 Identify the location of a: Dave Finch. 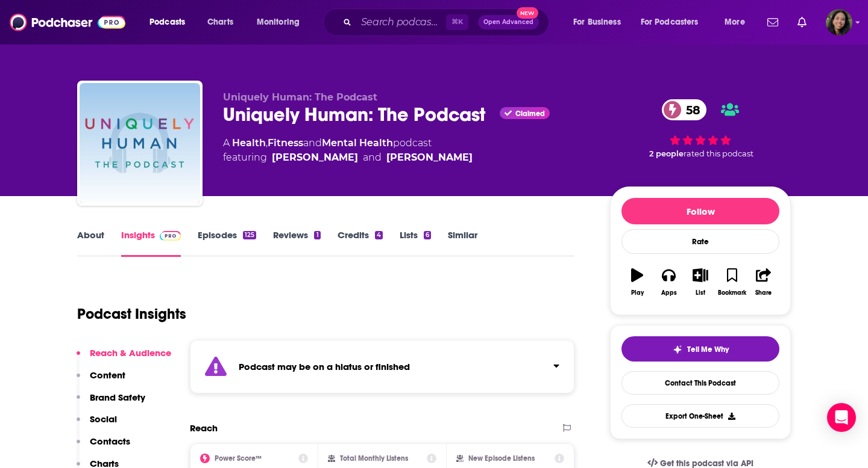
(314, 157).